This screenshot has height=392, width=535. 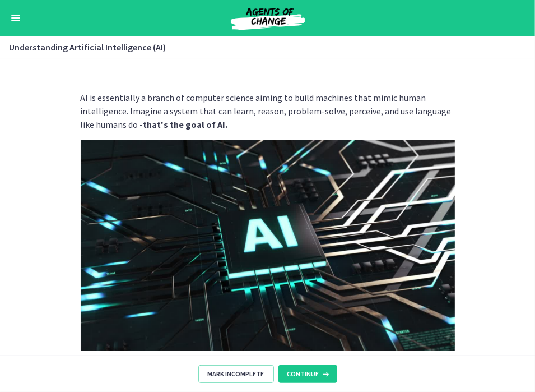 I want to click on span: Mark Incomplete, so click(x=236, y=374).